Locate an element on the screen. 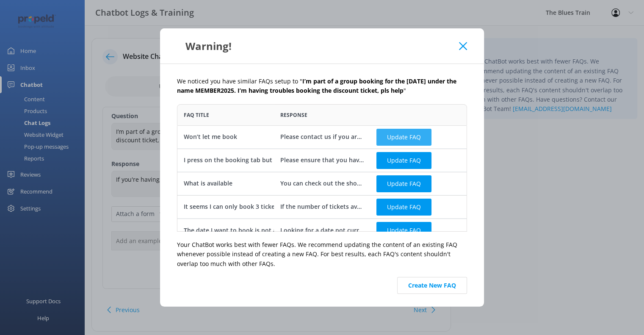  div: It seems I can only book 3 tickets I want 9 is located at coordinates (244, 207).